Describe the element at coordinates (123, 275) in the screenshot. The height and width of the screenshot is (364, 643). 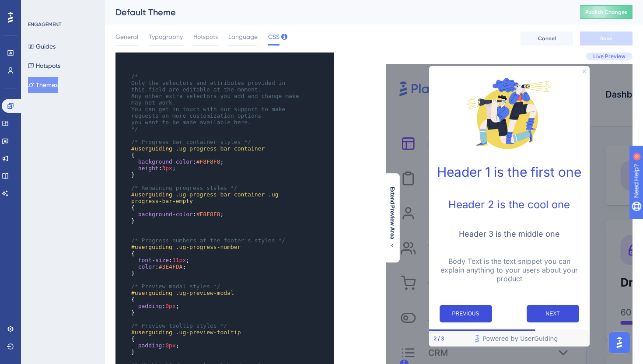
I see `div: Footer` at that location.